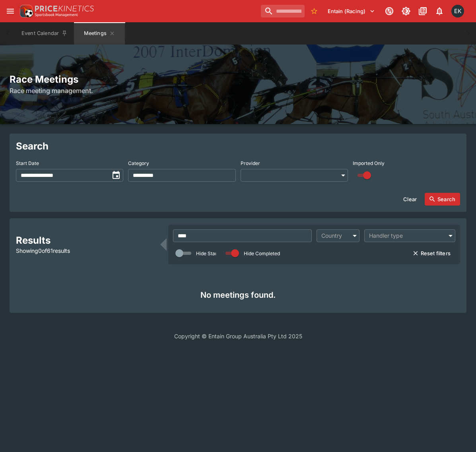 The height and width of the screenshot is (452, 476). Describe the element at coordinates (457, 11) in the screenshot. I see `div: Emily Kim` at that location.